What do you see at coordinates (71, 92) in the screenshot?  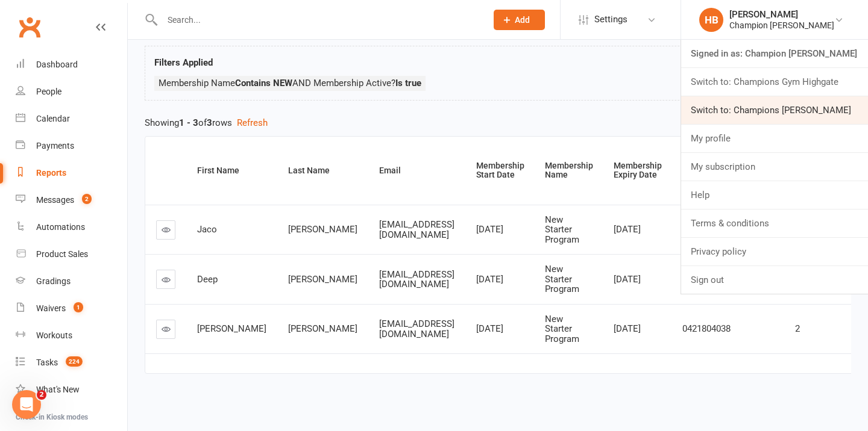 I see `a: People` at bounding box center [71, 92].